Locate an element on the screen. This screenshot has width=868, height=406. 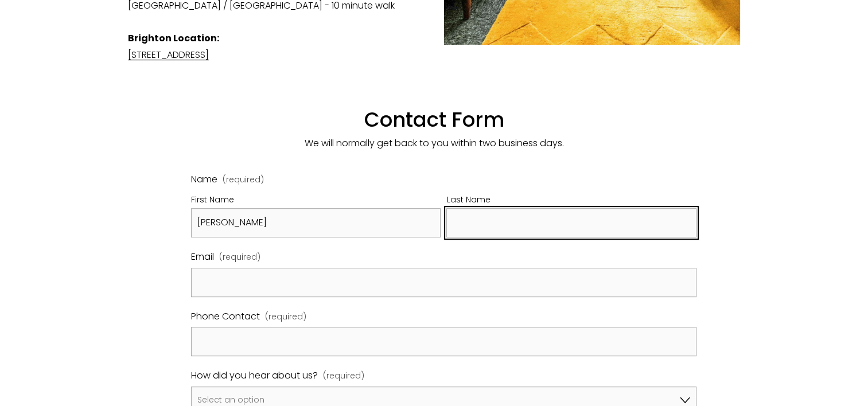
span: How did you hear about us? is located at coordinates (254, 376).